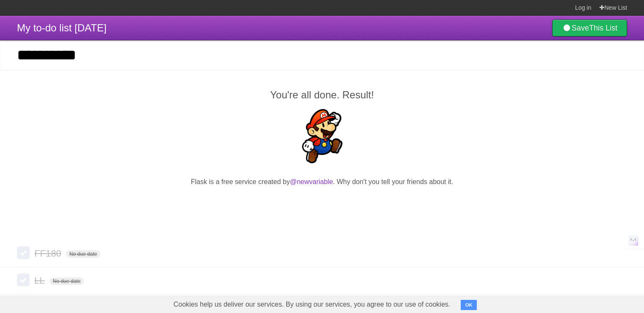 The width and height of the screenshot is (644, 313). I want to click on span: Cookies help us deliver our services. By using our services, you agree to our use of cookies., so click(312, 304).